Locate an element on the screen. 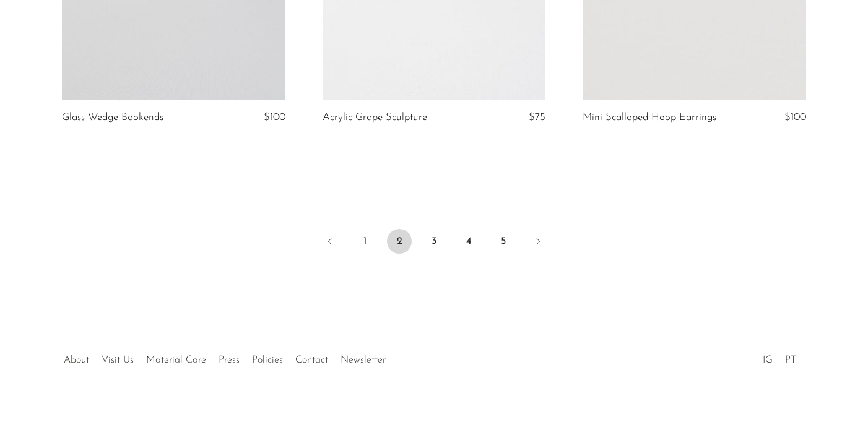  a: 4 is located at coordinates (469, 242).